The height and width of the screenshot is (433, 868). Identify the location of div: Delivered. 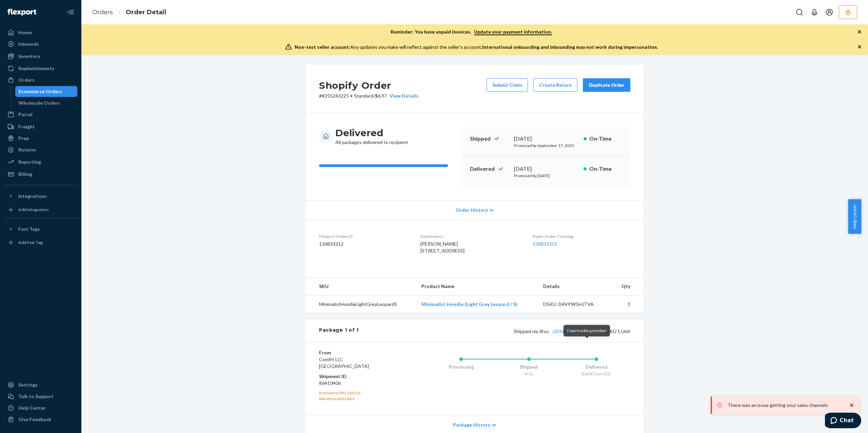
(596, 367).